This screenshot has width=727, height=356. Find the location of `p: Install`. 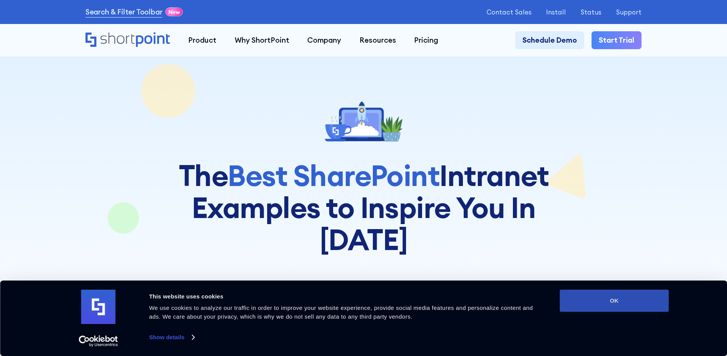

p: Install is located at coordinates (556, 12).